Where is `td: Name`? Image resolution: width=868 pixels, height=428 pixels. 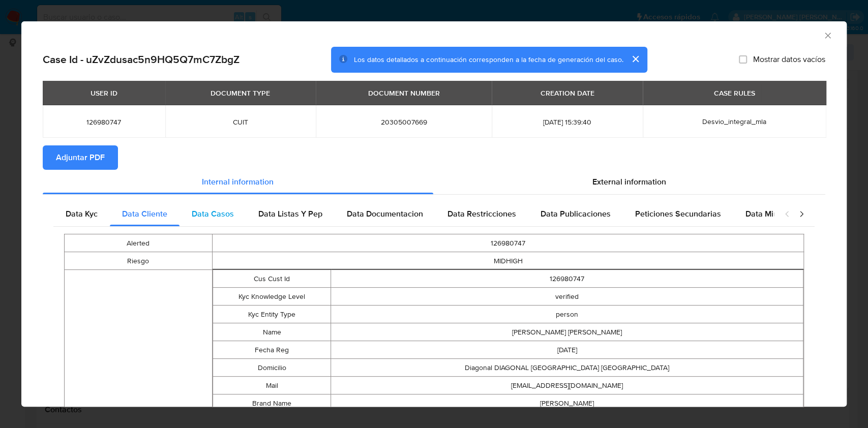
td: Name is located at coordinates (272, 332).